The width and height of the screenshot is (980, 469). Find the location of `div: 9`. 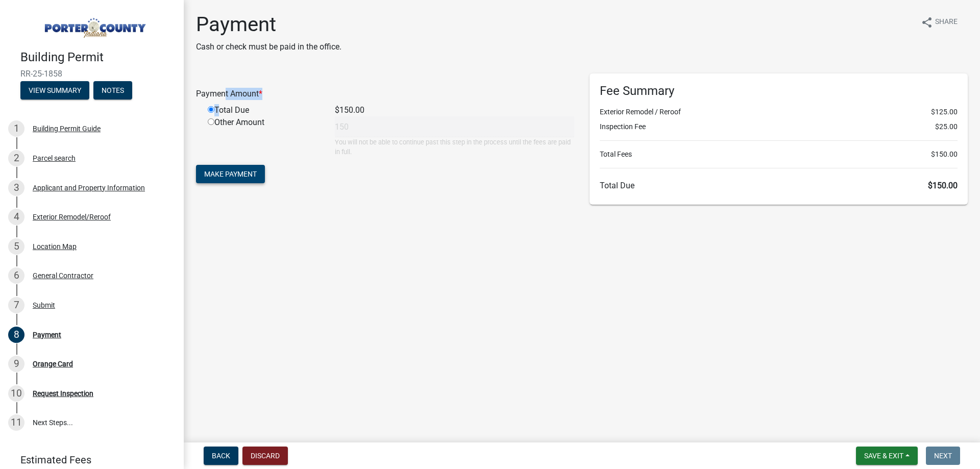

div: 9 is located at coordinates (16, 364).